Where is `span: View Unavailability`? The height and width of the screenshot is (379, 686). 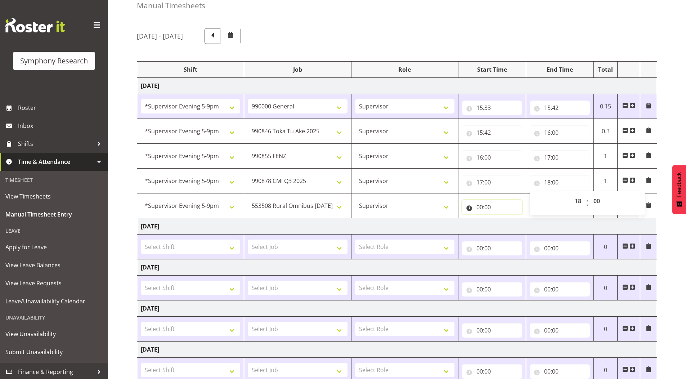
span: View Unavailability is located at coordinates (54, 334).